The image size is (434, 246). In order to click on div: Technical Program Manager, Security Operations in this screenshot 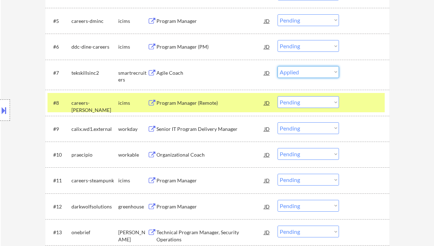, I will do `click(211, 236)`.